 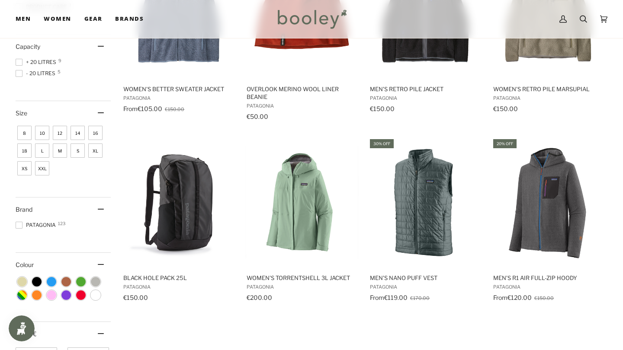 What do you see at coordinates (42, 133) in the screenshot?
I see `span: Size: 10` at bounding box center [42, 133].